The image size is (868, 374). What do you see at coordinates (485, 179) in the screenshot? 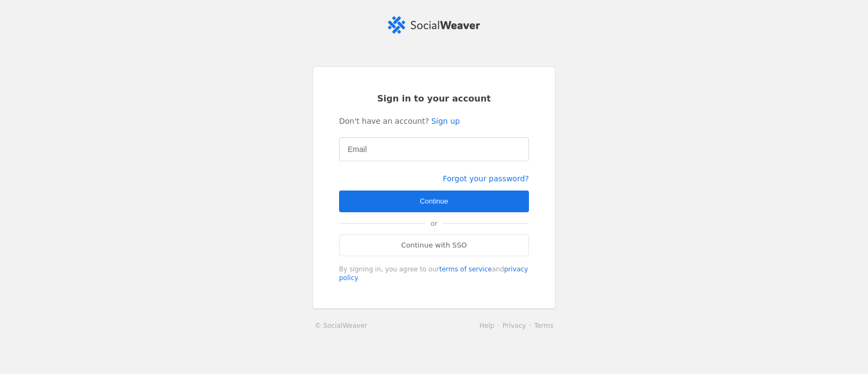
I see `a: Forgot your password?` at bounding box center [485, 179].